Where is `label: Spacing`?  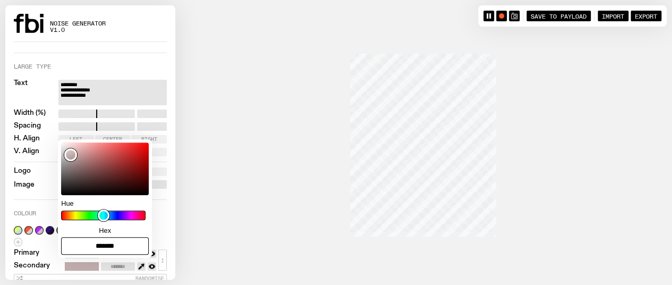
label: Spacing is located at coordinates (27, 127).